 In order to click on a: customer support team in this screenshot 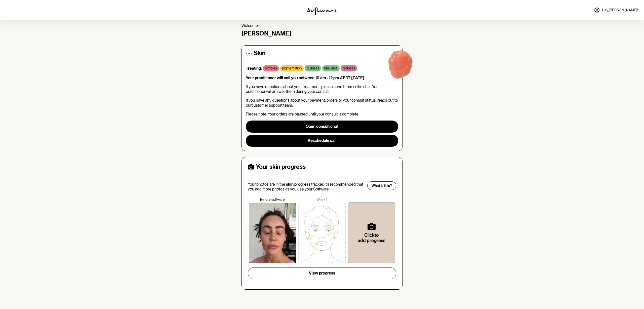, I will do `click(272, 105)`.